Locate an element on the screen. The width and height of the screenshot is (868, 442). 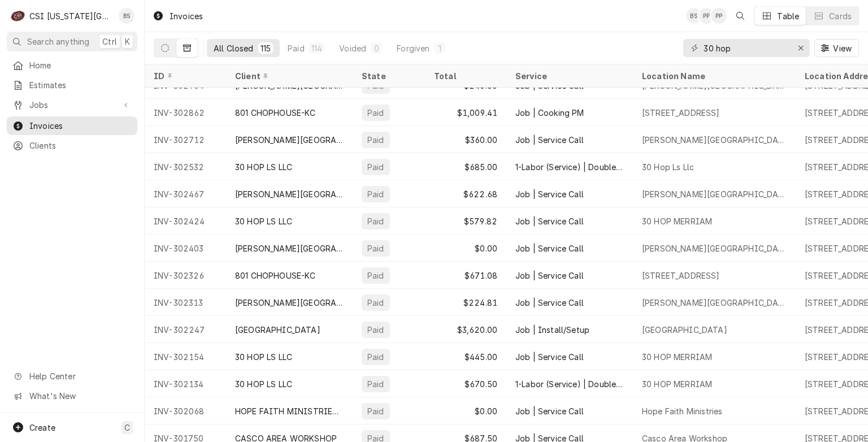
div: $0.00 is located at coordinates (465, 411).